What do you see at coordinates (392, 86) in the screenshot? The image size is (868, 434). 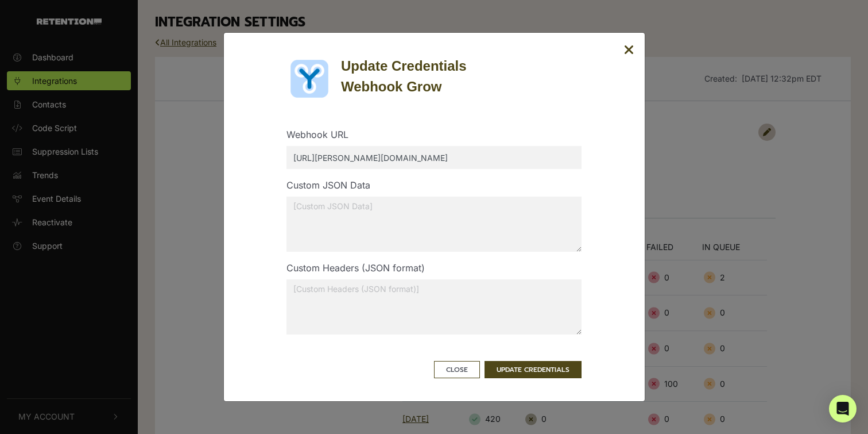 I see `strong: Webhook Grow` at bounding box center [392, 86].